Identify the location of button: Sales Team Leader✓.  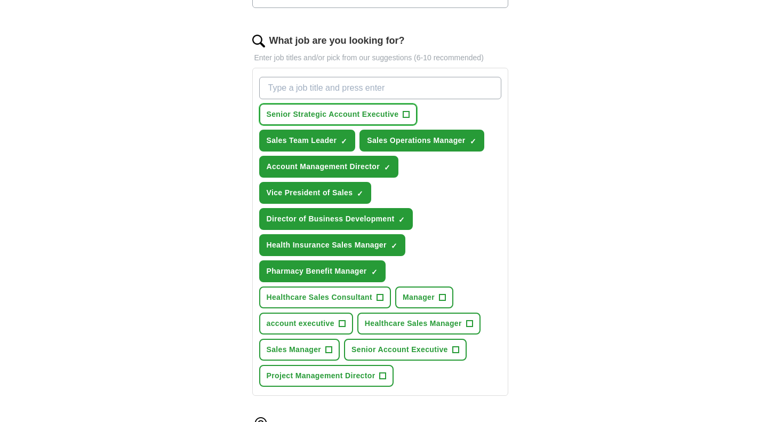
(307, 140).